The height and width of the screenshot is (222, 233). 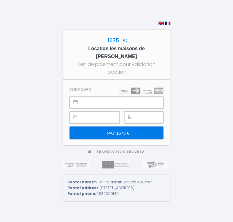 I want to click on h3: Your card, so click(x=81, y=89).